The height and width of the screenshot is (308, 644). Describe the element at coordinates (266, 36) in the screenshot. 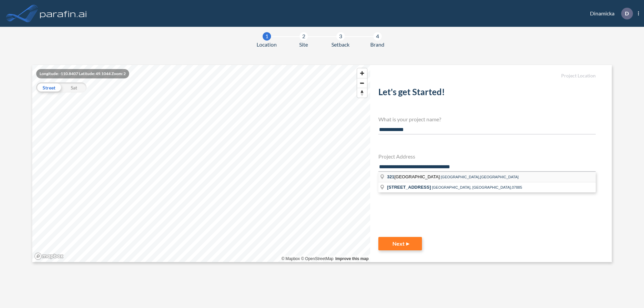

I see `div: 1` at that location.